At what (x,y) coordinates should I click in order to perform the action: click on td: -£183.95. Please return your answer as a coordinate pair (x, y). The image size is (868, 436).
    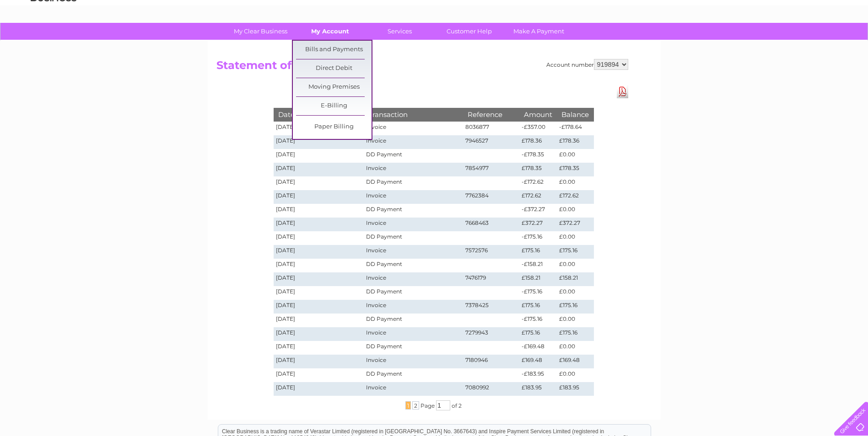
    Looking at the image, I should click on (538, 375).